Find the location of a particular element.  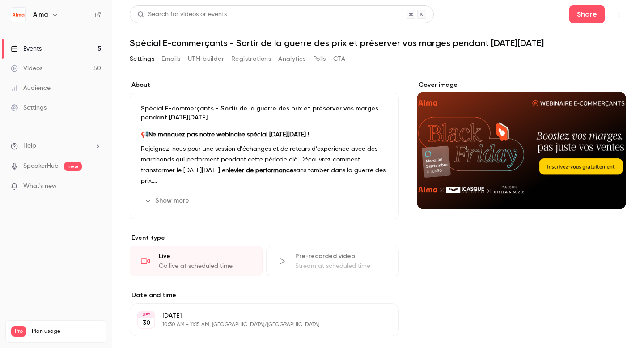

span: What's new is located at coordinates (40, 186).